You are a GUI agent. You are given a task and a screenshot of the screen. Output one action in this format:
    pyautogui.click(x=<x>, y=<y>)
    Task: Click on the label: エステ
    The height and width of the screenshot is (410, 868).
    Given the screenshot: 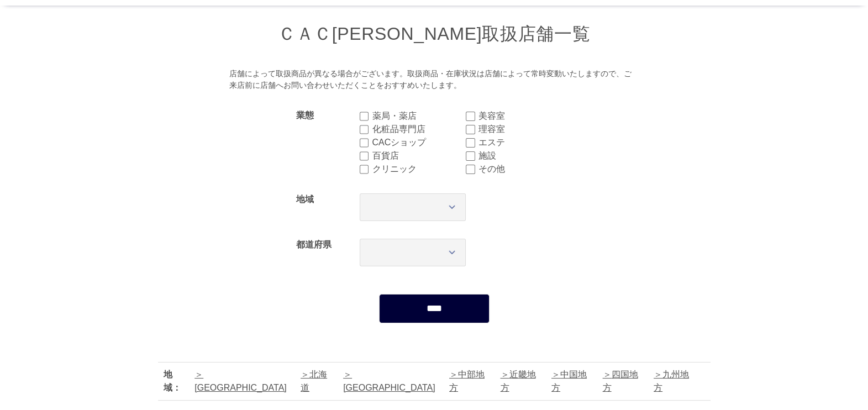 What is the action you would take?
    pyautogui.click(x=525, y=142)
    